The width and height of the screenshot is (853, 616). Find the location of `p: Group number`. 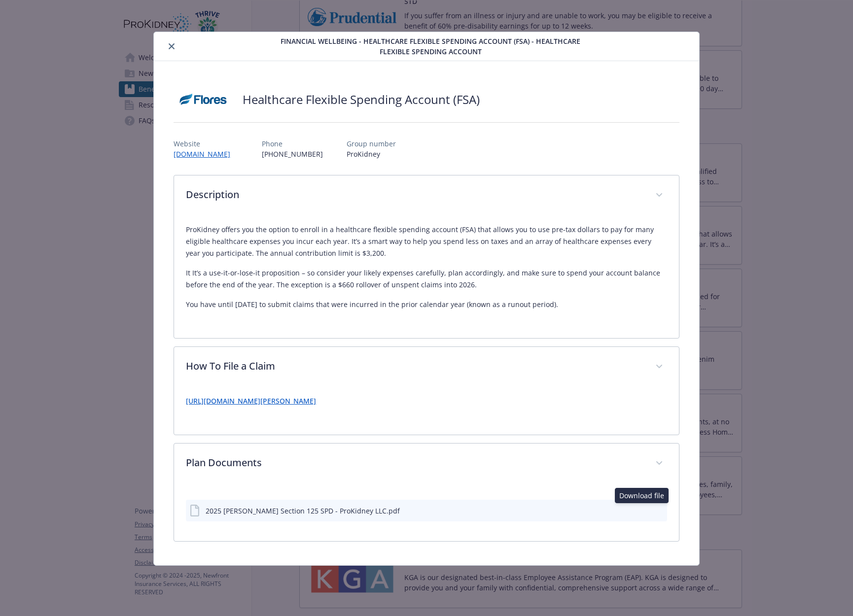

p: Group number is located at coordinates (372, 144).